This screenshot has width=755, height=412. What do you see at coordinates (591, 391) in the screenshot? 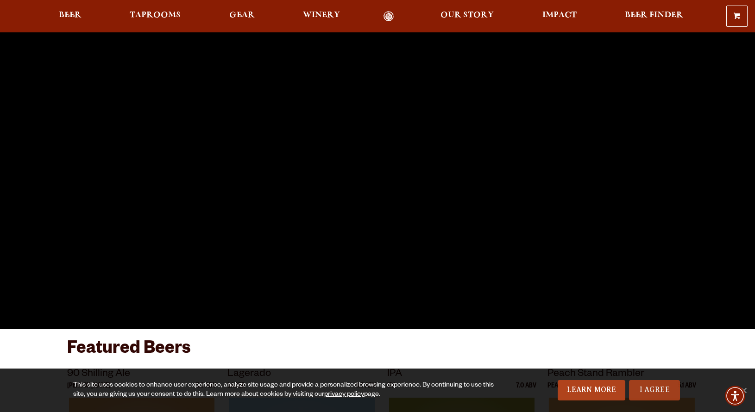
I see `a: Learn More` at bounding box center [591, 391].